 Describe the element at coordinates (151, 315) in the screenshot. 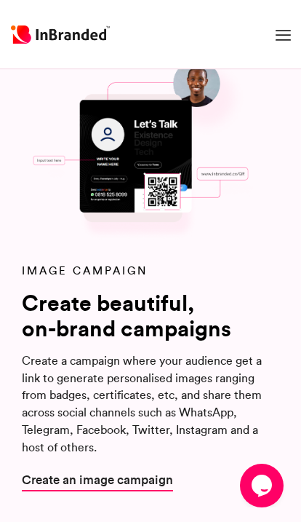

I see `h6: Create beautiful, on-brand campaigns` at that location.